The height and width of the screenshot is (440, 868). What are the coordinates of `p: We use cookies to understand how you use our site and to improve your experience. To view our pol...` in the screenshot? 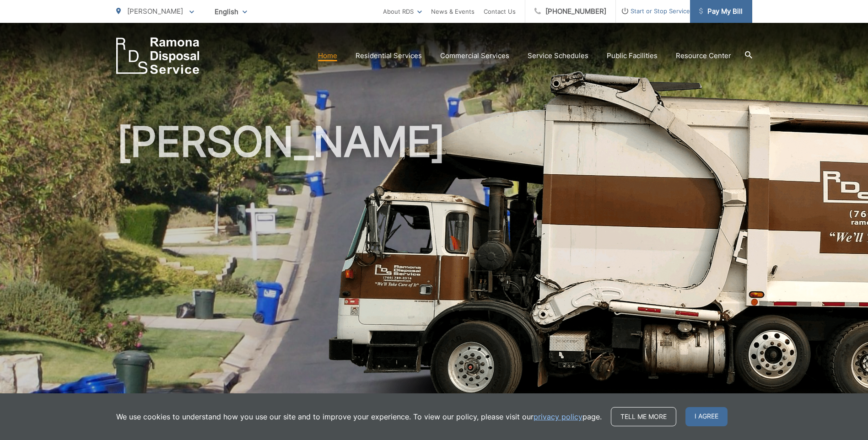 It's located at (359, 416).